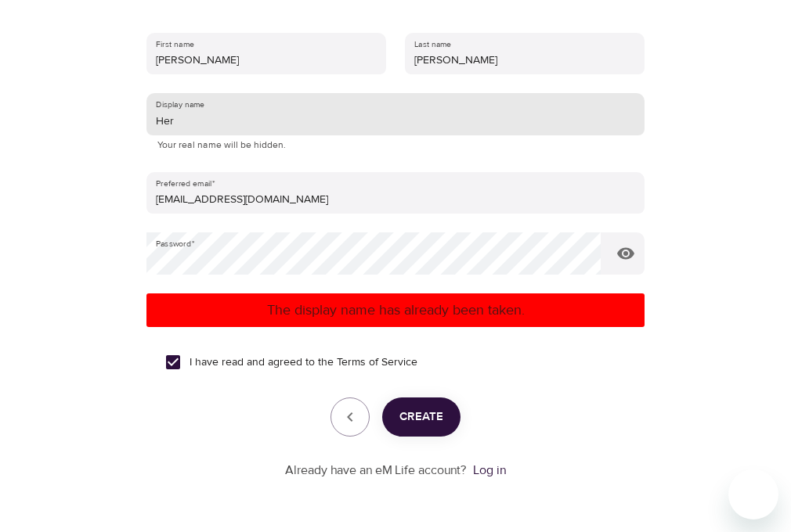 Image resolution: width=791 pixels, height=532 pixels. Describe the element at coordinates (303, 363) in the screenshot. I see `span: I have read and agreed to the` at that location.